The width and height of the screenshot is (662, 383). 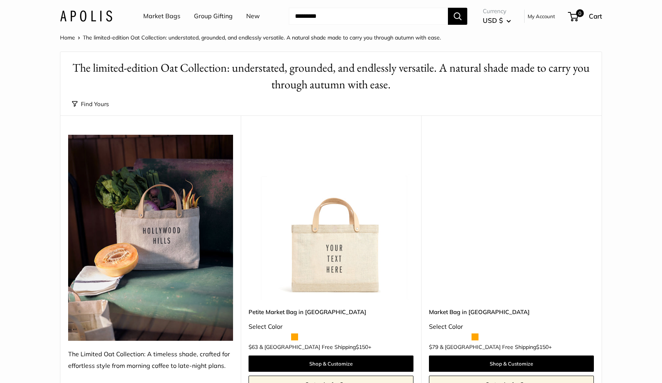 I want to click on span: $79, so click(x=433, y=347).